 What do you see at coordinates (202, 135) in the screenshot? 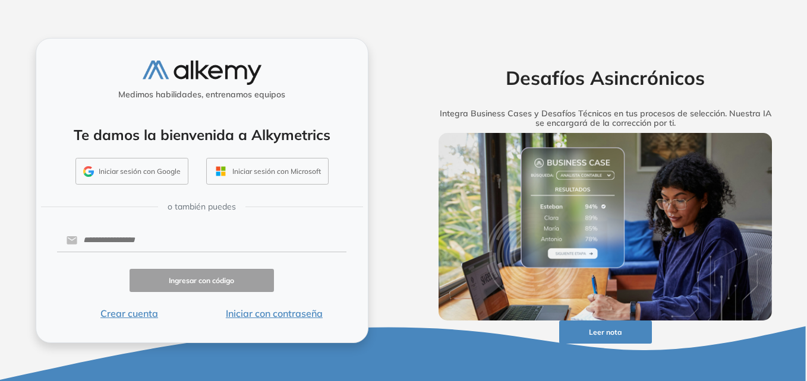
I see `h4: Te damos la bienvenida a Alkymetrics` at bounding box center [202, 135].